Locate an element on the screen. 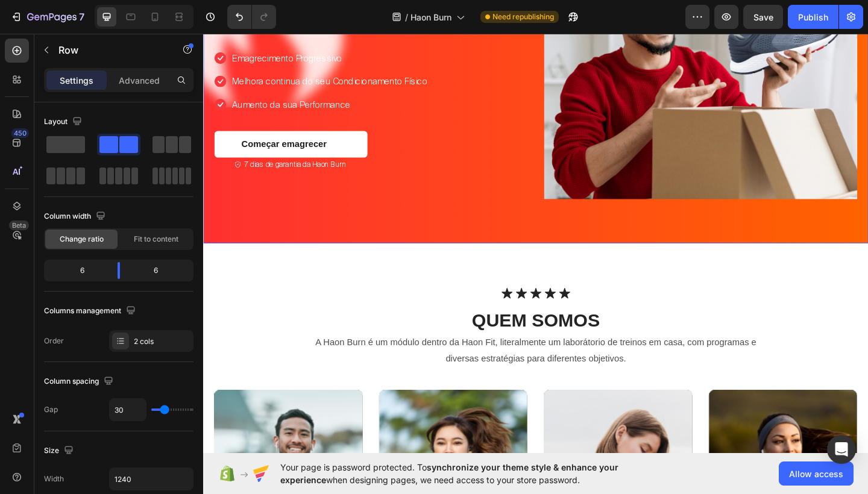 This screenshot has height=494, width=868. span: Your page is password protected. To when designing pages, we need access to your store password. is located at coordinates (472, 474).